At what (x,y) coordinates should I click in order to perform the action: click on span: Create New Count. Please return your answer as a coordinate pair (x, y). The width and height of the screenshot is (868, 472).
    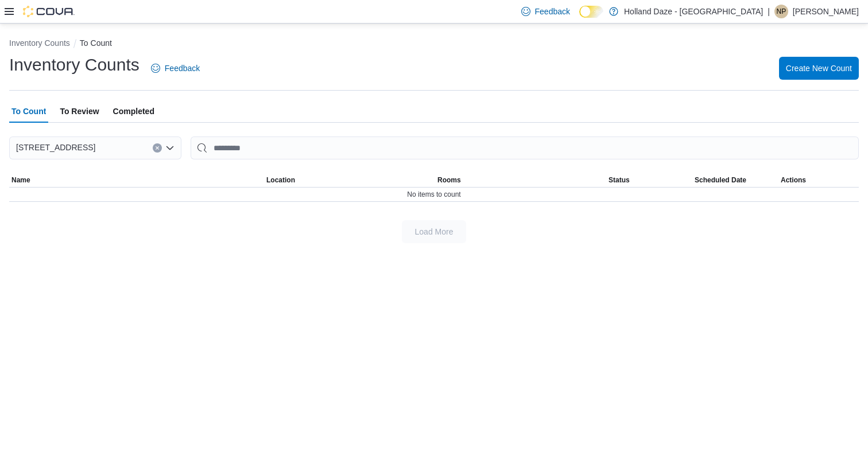
    Looking at the image, I should click on (819, 68).